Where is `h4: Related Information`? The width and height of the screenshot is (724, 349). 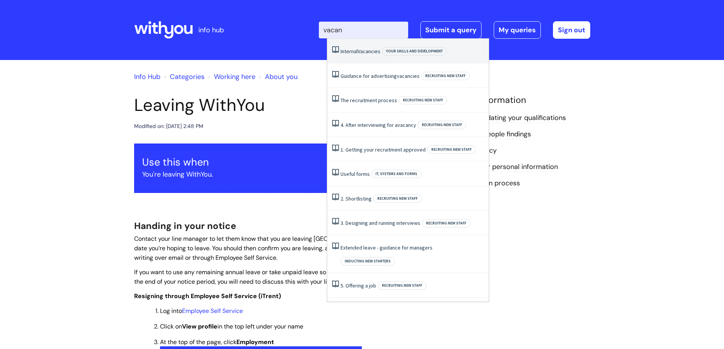
h4: Related Information is located at coordinates (518, 100).